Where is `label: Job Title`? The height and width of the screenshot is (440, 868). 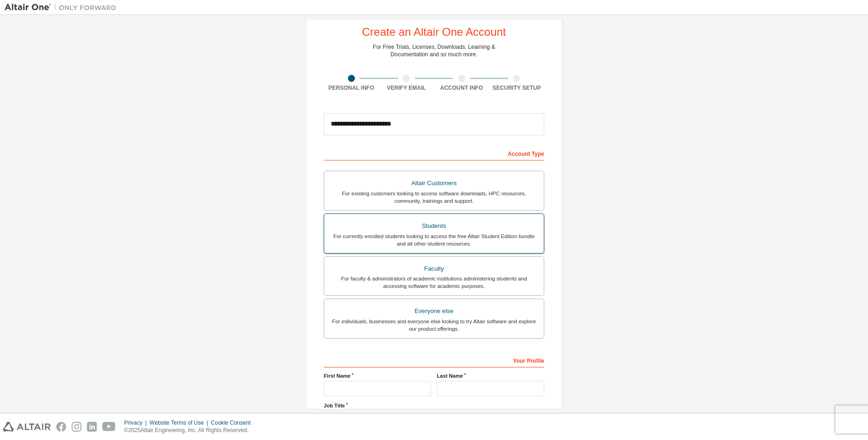
label: Job Title is located at coordinates (434, 406).